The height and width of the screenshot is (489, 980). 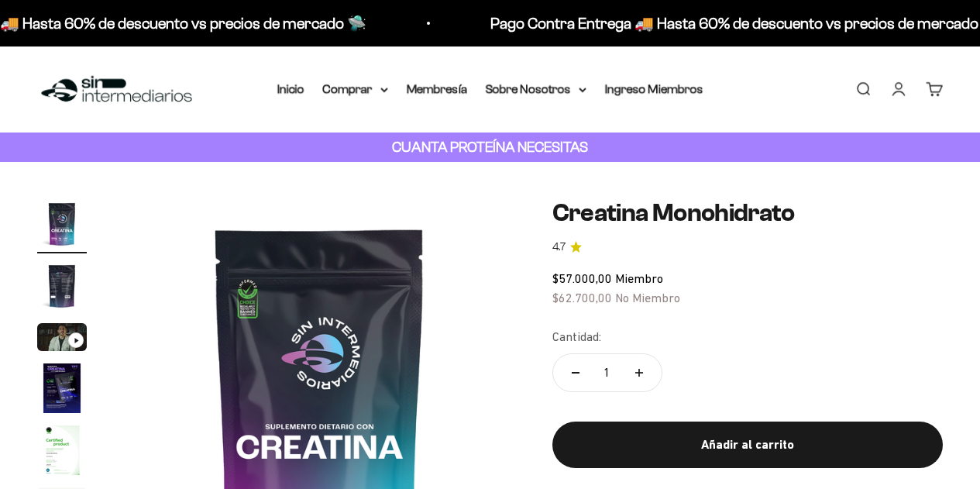 What do you see at coordinates (437, 88) in the screenshot?
I see `a: Membresía` at bounding box center [437, 88].